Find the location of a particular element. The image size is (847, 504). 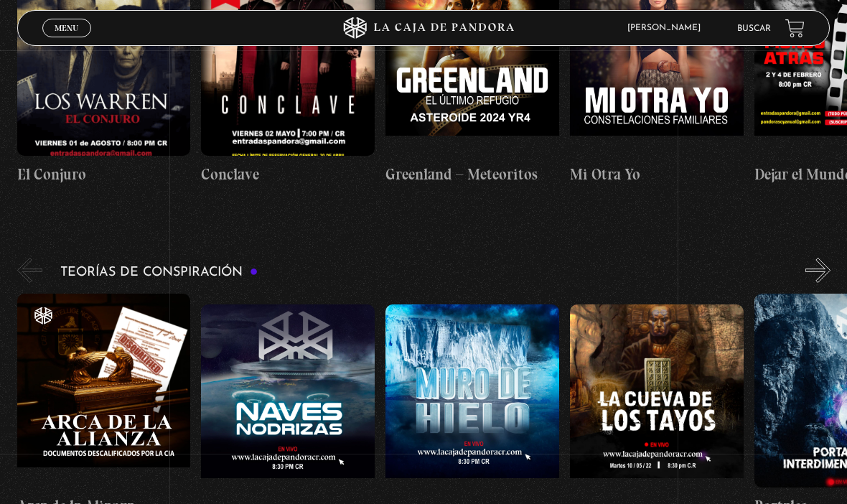

span: Menu is located at coordinates (66, 28).